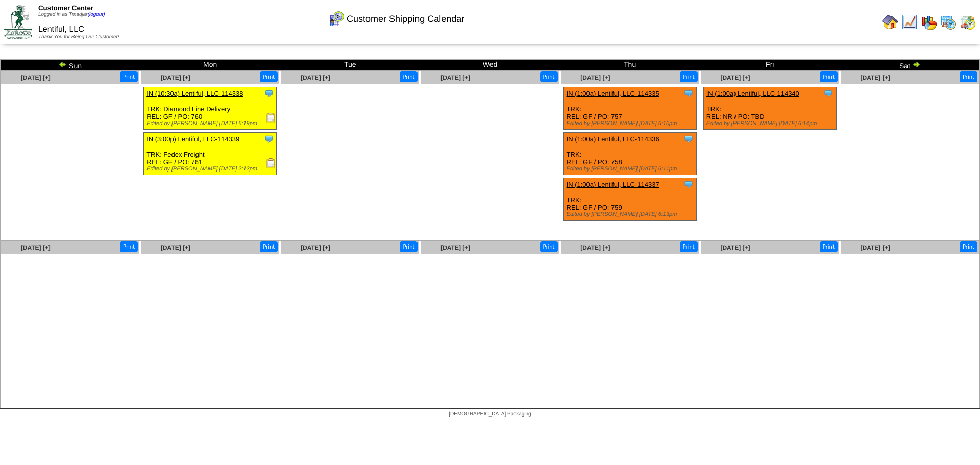  Describe the element at coordinates (210, 108) in the screenshot. I see `div: TRK: Diamond Line Delivery REL: GF / PO: 760` at that location.